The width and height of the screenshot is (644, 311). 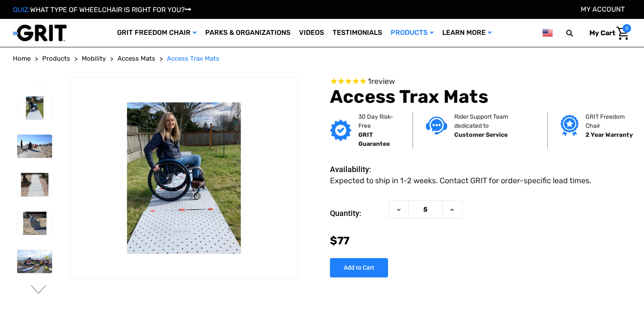 I want to click on span: $77, so click(x=339, y=240).